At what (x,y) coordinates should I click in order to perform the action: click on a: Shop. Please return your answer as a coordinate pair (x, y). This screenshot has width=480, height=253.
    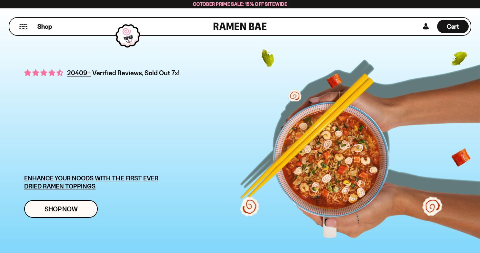
    Looking at the image, I should click on (45, 26).